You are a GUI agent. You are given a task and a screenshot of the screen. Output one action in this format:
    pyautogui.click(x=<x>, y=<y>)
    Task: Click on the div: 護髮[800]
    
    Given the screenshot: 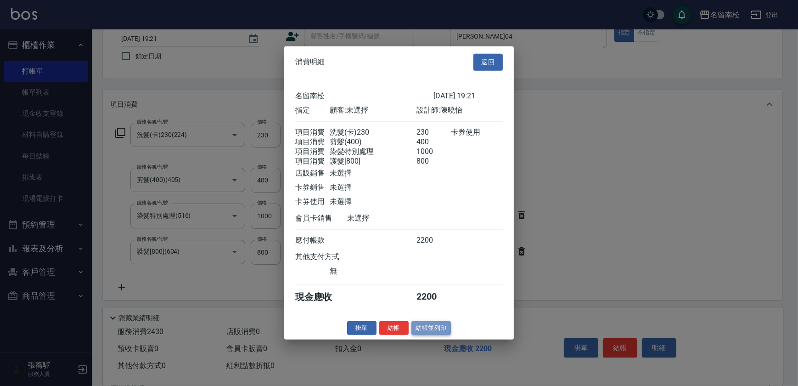 What is the action you would take?
    pyautogui.click(x=373, y=161)
    